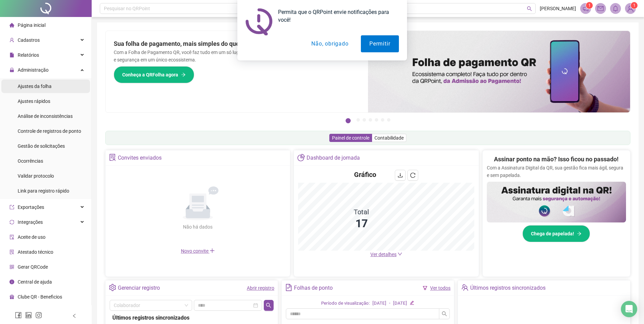 The height and width of the screenshot is (324, 644). What do you see at coordinates (154, 75) in the screenshot?
I see `button: Conheça a QRFolha agora` at bounding box center [154, 75].